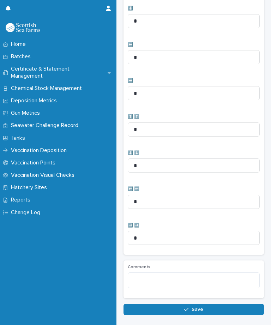  Describe the element at coordinates (40, 150) in the screenshot. I see `p: Vaccination Deposition` at that location.